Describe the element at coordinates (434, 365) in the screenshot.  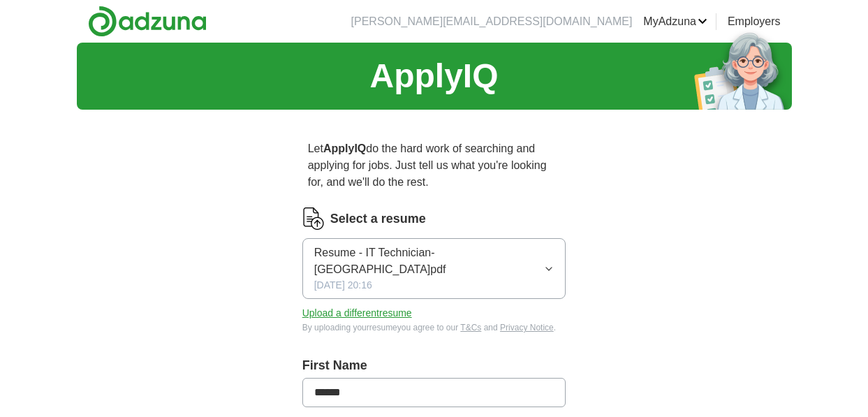
I see `label: First Name` at that location.